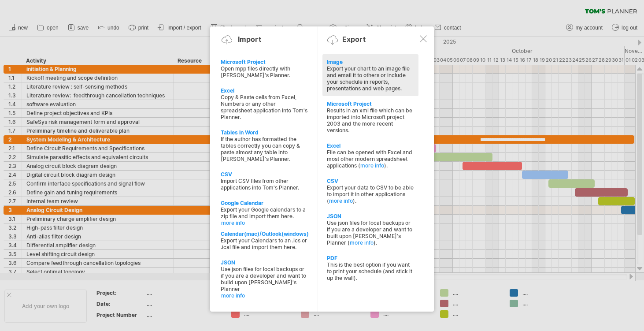  I want to click on div: PDF, so click(370, 258).